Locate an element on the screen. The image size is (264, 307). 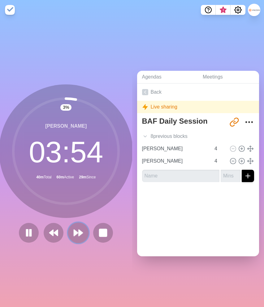
a: Back is located at coordinates (198, 92).